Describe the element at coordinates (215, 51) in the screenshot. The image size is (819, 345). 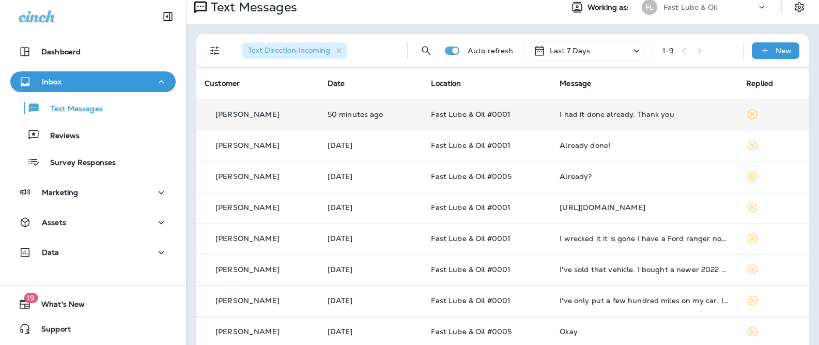
I see `button: Filters` at that location.